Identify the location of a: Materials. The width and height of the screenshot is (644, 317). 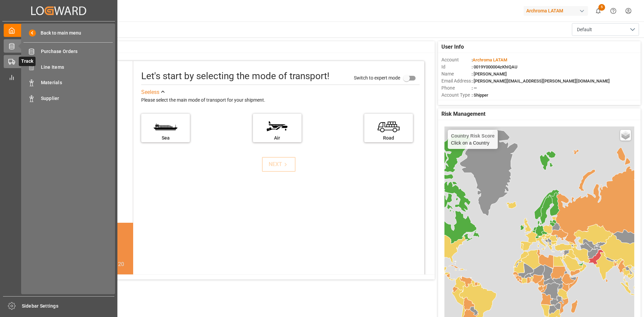
(68, 82).